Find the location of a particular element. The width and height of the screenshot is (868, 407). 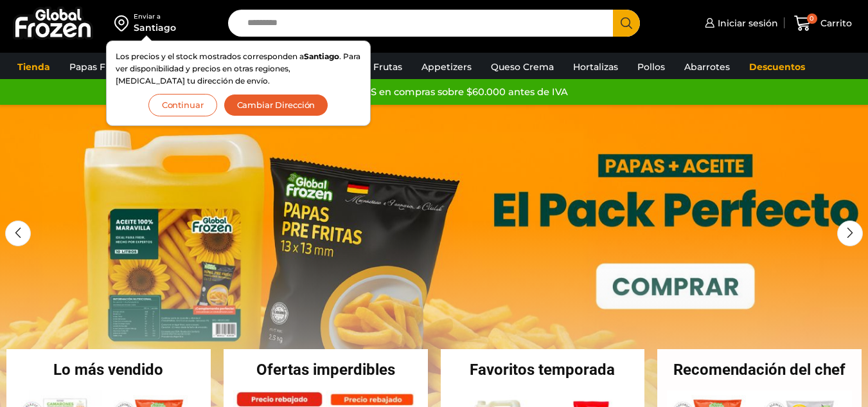

a: Appetizers is located at coordinates (446, 67).